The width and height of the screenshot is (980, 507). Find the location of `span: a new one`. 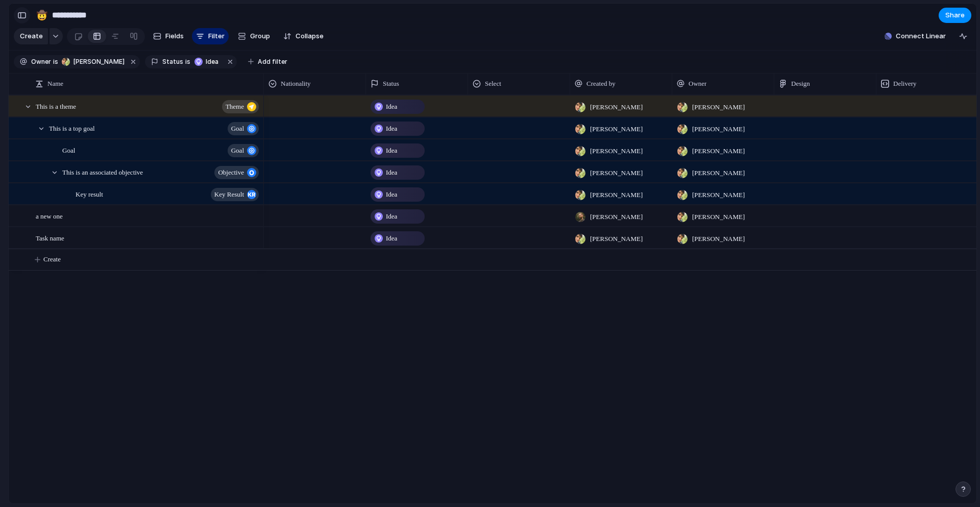

span: a new one is located at coordinates (49, 216).